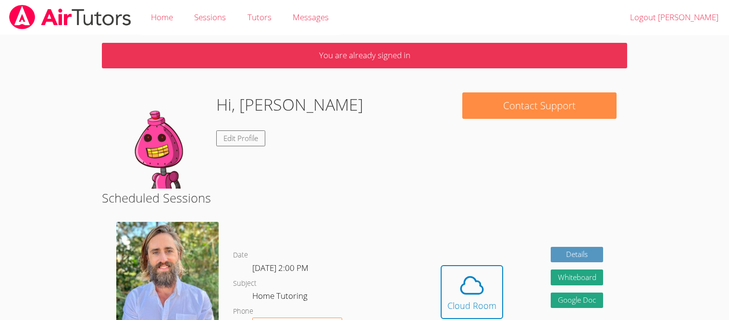 The height and width of the screenshot is (320, 729). I want to click on h2: Scheduled Sessions, so click(364, 198).